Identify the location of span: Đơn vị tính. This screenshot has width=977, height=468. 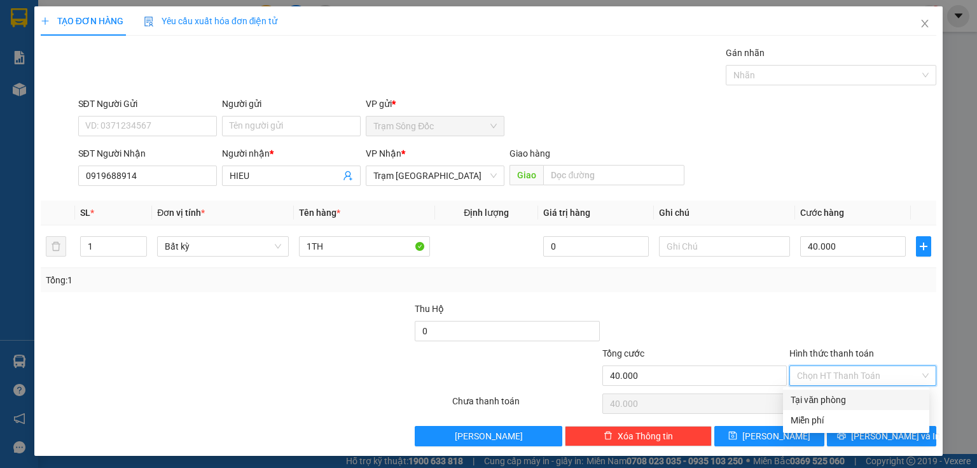
(181, 212).